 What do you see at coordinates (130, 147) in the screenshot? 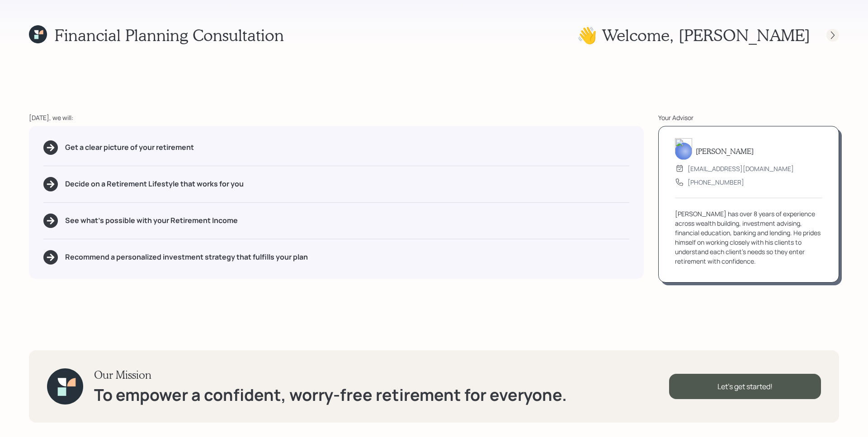
I see `h5: Get a clear picture of your retirement` at bounding box center [130, 147].